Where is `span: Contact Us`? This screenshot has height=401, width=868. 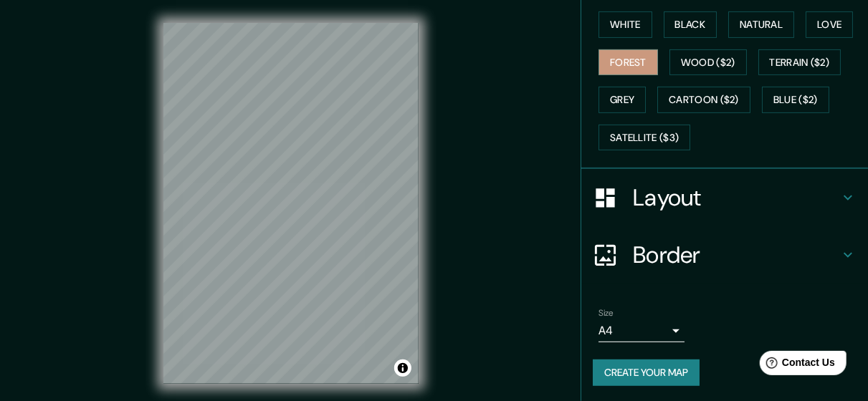
span: Contact Us is located at coordinates (68, 17).